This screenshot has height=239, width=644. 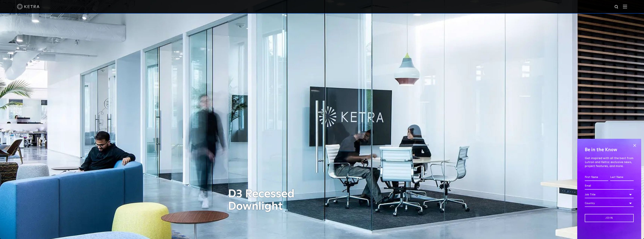 What do you see at coordinates (609, 203) in the screenshot?
I see `div: Country` at bounding box center [609, 203].